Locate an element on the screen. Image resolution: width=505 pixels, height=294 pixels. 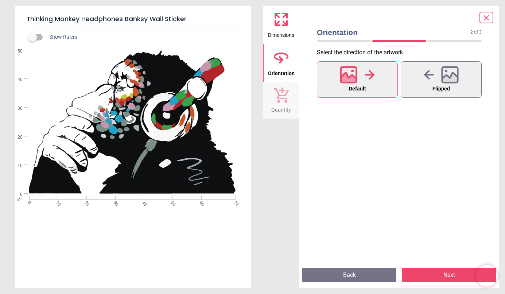
button: Back is located at coordinates (349, 275).